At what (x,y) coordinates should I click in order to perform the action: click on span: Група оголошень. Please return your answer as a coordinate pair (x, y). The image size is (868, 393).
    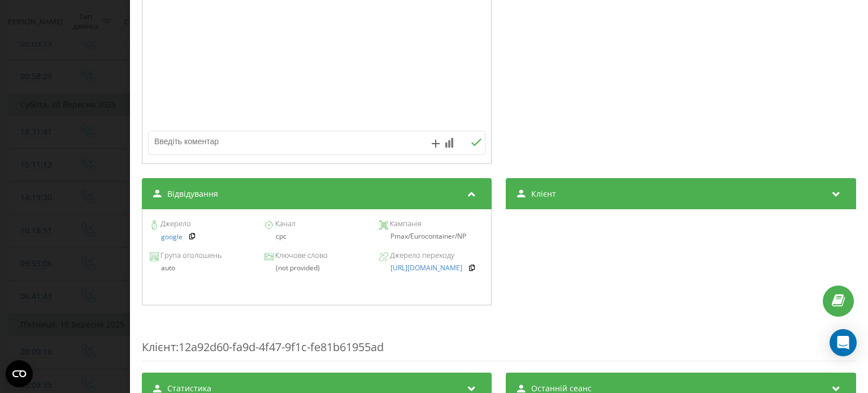
    Looking at the image, I should click on (190, 255).